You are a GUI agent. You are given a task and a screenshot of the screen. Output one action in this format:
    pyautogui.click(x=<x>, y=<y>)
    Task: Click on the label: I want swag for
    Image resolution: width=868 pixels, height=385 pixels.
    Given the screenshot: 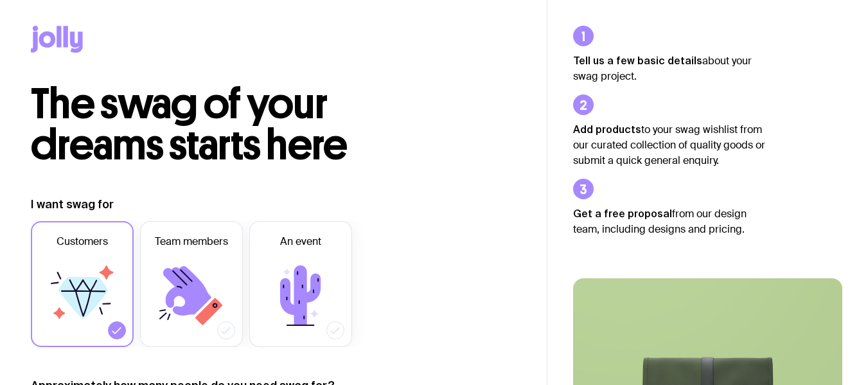 What is the action you would take?
    pyautogui.click(x=72, y=204)
    